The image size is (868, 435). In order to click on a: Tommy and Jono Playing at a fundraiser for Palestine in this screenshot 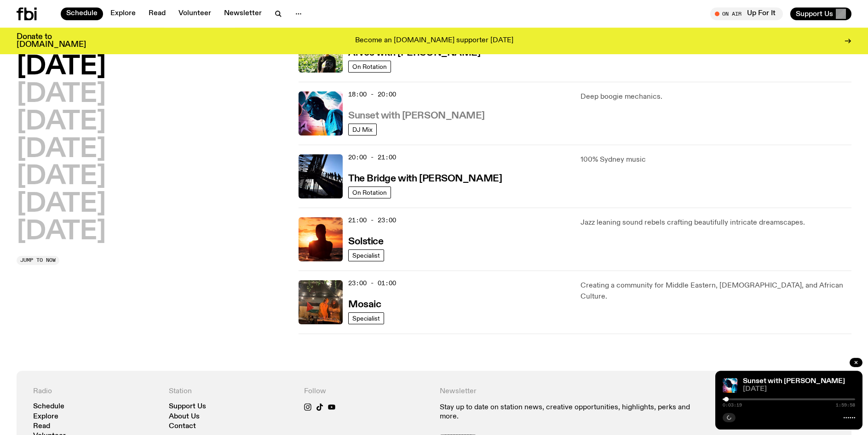, I will do `click(320, 302)`.